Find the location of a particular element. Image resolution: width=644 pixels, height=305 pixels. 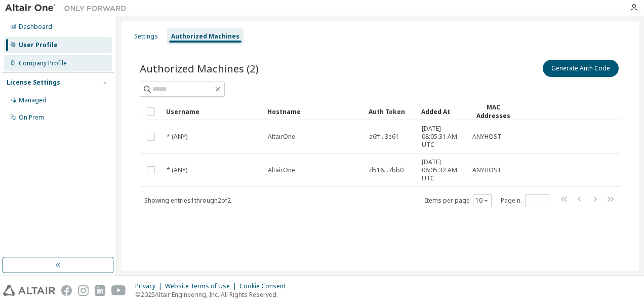

div: Dashboard is located at coordinates (35, 27).